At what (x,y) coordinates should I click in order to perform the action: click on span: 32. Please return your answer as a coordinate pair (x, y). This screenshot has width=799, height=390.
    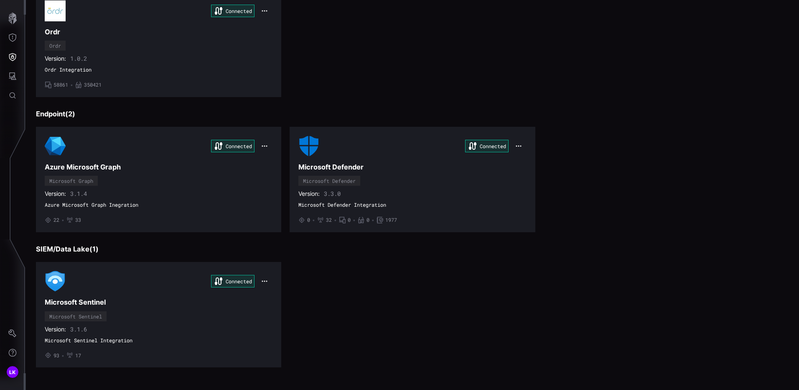
    Looking at the image, I should click on (329, 220).